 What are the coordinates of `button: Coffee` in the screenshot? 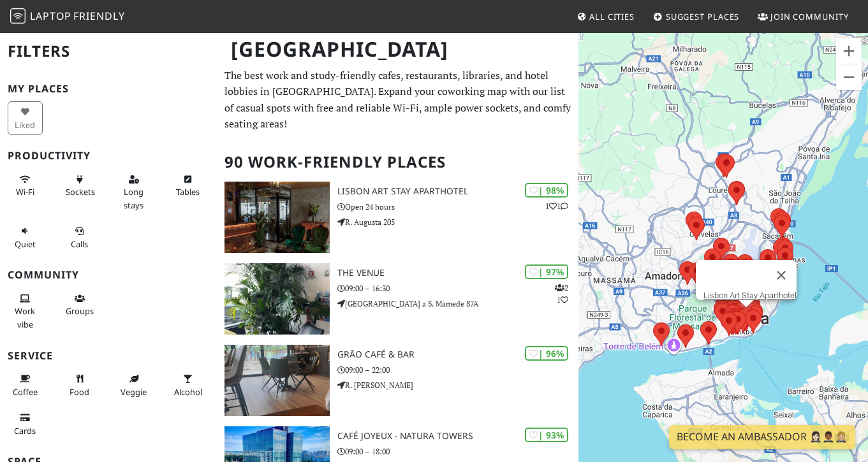 It's located at (25, 385).